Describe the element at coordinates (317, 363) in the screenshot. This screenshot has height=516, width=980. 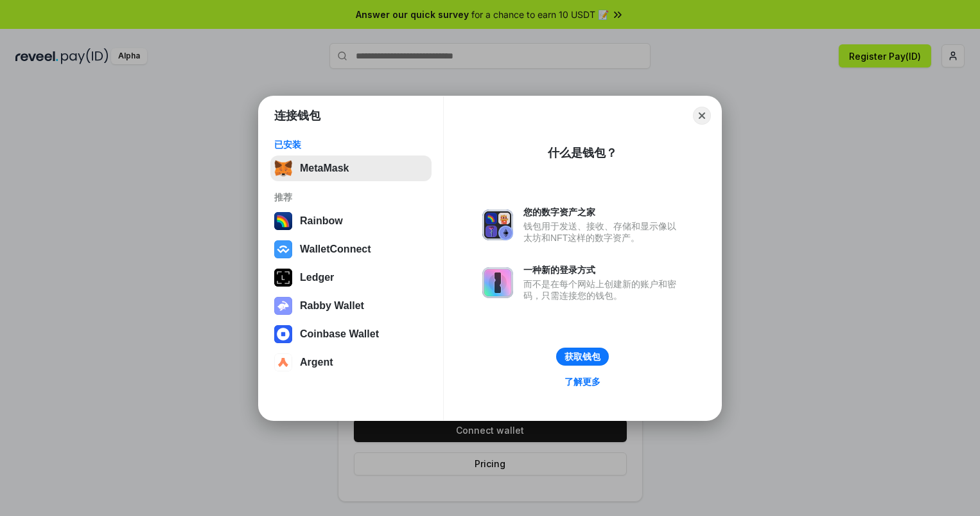
I see `div: Argent` at that location.